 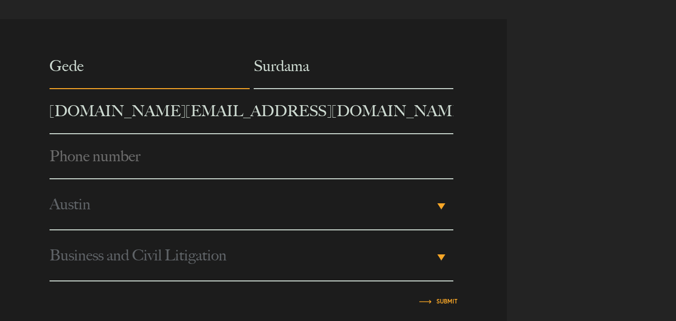 What do you see at coordinates (251, 112) in the screenshot?
I see `input: Email address*` at bounding box center [251, 112].